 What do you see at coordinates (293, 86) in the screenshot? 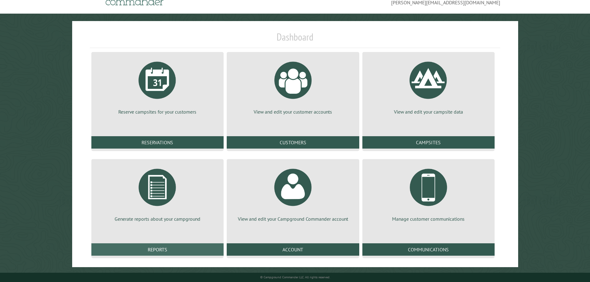
I see `a: View and edit your customer accounts` at bounding box center [293, 86].